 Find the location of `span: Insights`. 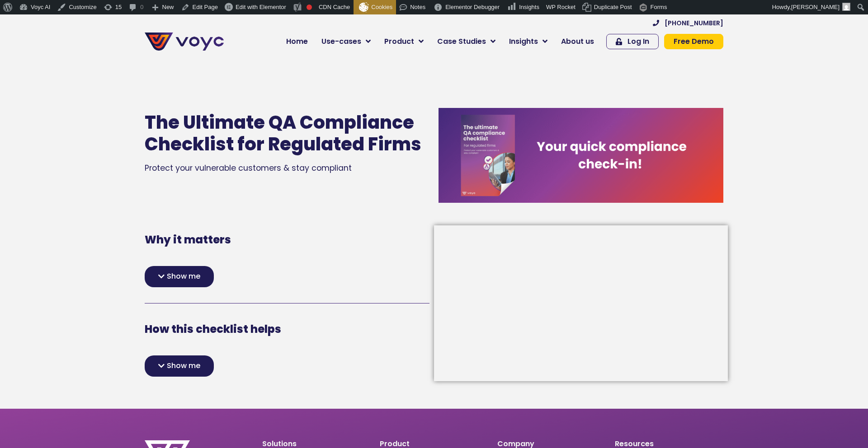

span: Insights is located at coordinates (524, 41).